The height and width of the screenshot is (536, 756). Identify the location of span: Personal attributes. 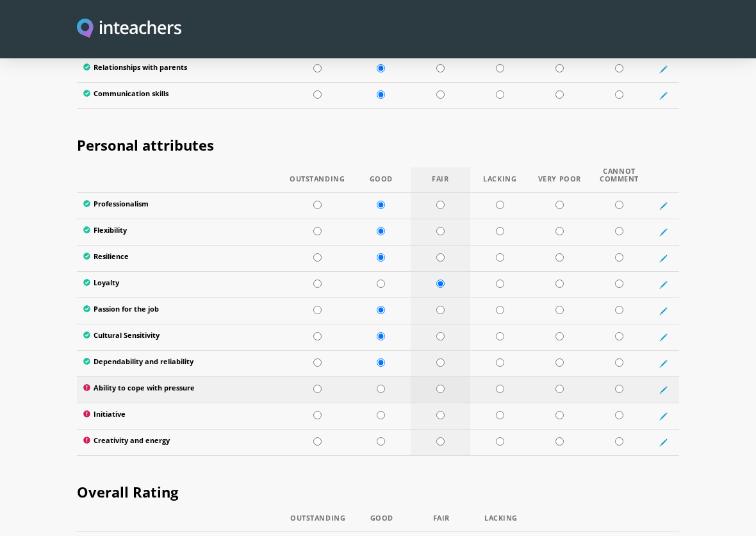
(146, 145).